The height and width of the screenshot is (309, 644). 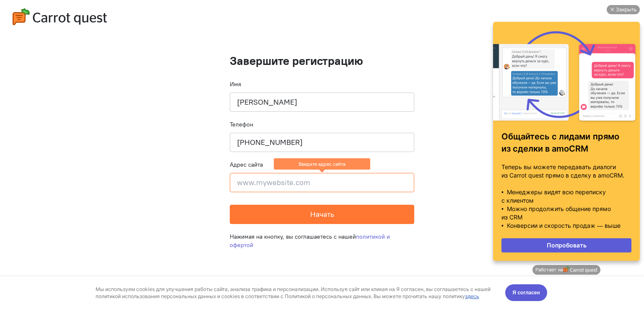 What do you see at coordinates (78, 171) in the screenshot?
I see `p: Теперь вы можете передавать диалоги из Carrot quest прямо в сделку в amoCRM.` at bounding box center [78, 171].